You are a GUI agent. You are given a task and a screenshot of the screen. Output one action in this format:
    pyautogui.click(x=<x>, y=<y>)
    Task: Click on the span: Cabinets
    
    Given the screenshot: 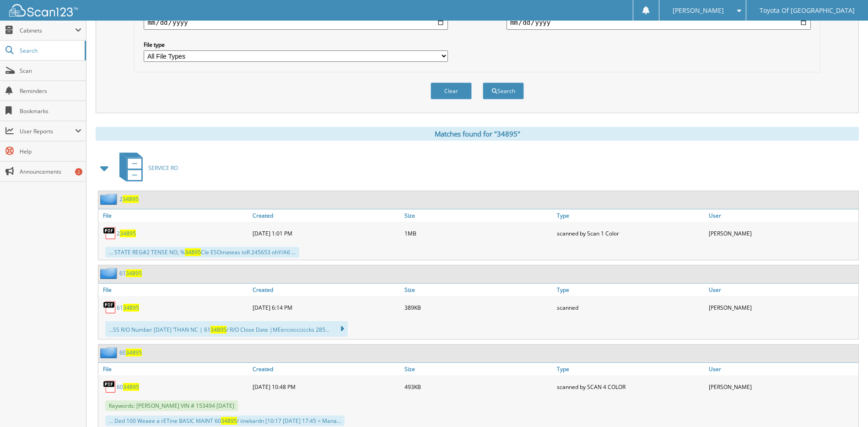 What is the action you would take?
    pyautogui.click(x=47, y=30)
    